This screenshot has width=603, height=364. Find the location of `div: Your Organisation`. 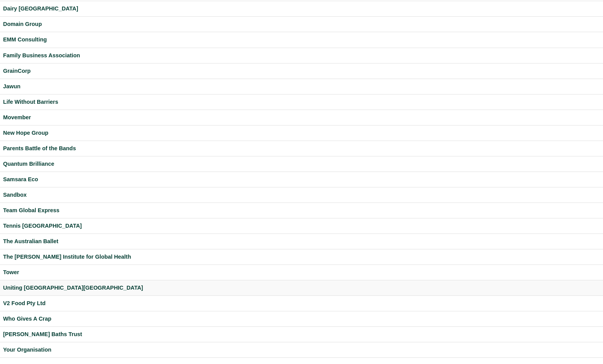

div: Your Organisation is located at coordinates (302, 350).